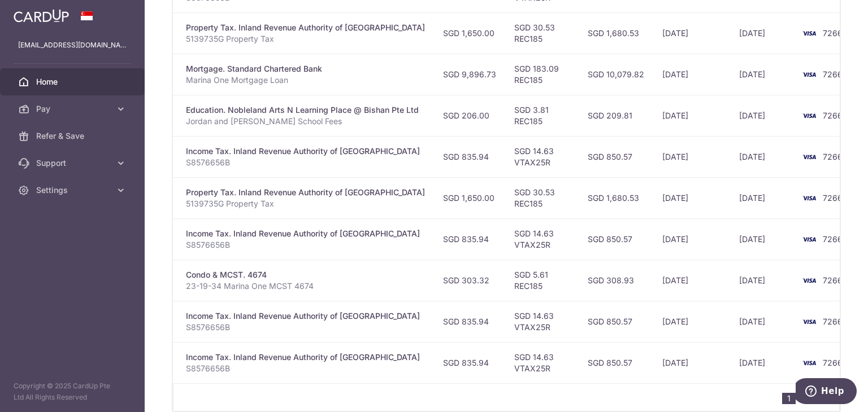 Image resolution: width=868 pixels, height=412 pixels. What do you see at coordinates (74, 163) in the screenshot?
I see `span: Support` at bounding box center [74, 163].